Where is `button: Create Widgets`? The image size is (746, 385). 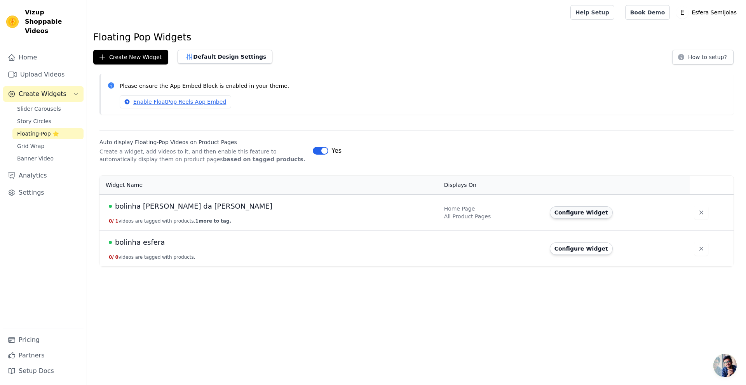
button: Create Widgets is located at coordinates (43, 94).